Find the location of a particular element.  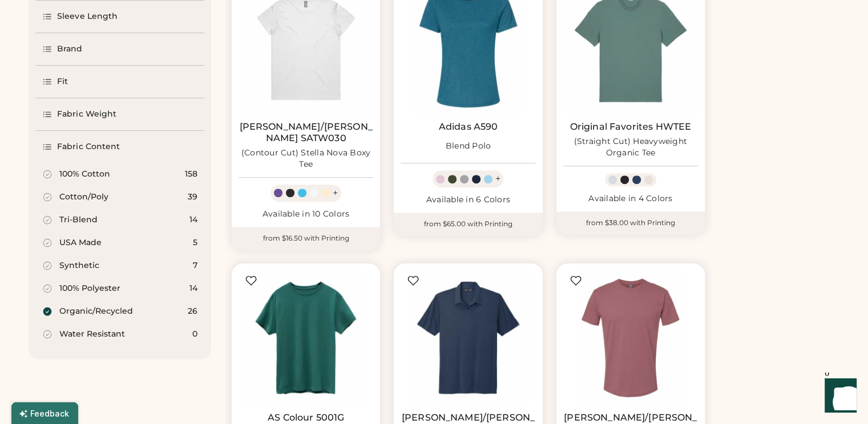

div: 7 is located at coordinates (195, 266).